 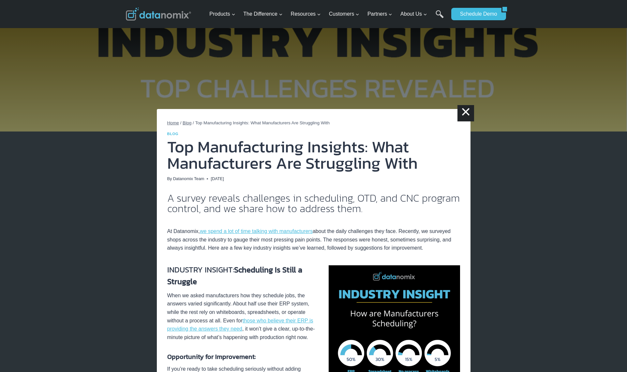 I want to click on p: At Datanomix, about the daily challenges they face. Recently, we surveyed shops across the indust..., so click(x=314, y=236).